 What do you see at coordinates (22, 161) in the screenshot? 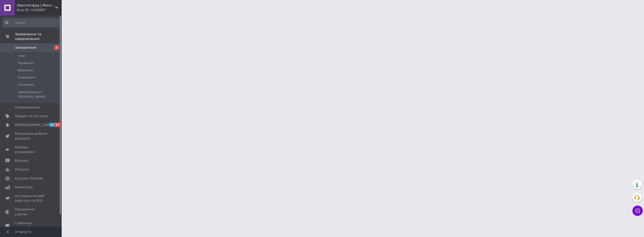
I see `span: Відгуки` at bounding box center [22, 161].